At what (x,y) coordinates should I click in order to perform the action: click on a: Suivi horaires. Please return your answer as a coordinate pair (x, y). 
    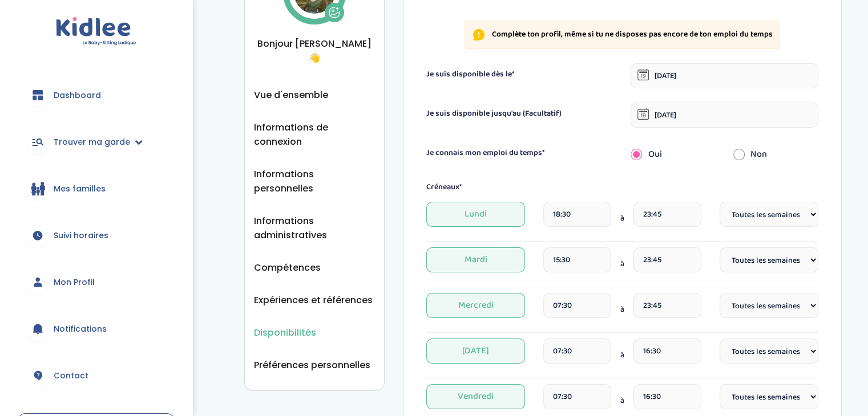
    Looking at the image, I should click on (96, 236).